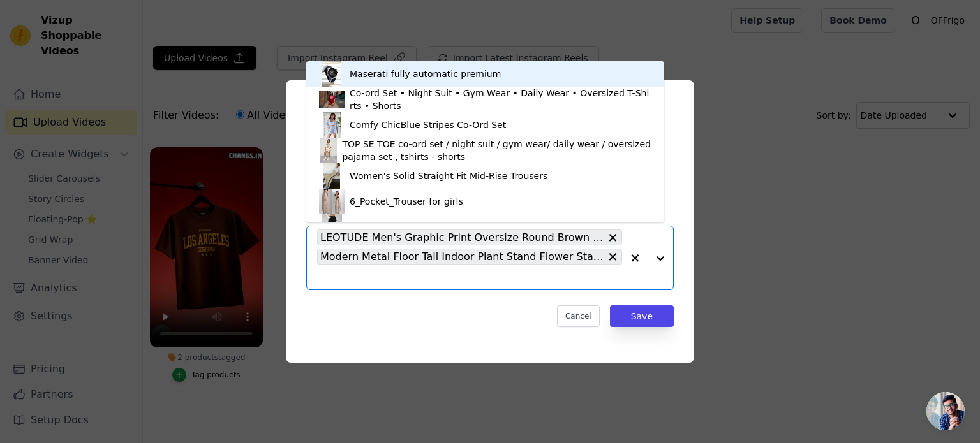 The height and width of the screenshot is (443, 980). What do you see at coordinates (427, 125) in the screenshot?
I see `div: Comfy ChicBlue Stripes Co-Ord Set` at bounding box center [427, 125].